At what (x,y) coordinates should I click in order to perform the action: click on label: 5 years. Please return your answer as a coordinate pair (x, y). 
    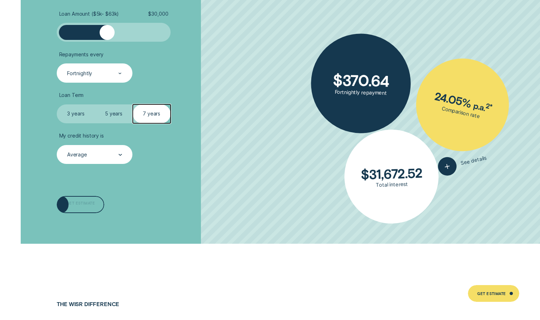
    Looking at the image, I should click on (113, 114).